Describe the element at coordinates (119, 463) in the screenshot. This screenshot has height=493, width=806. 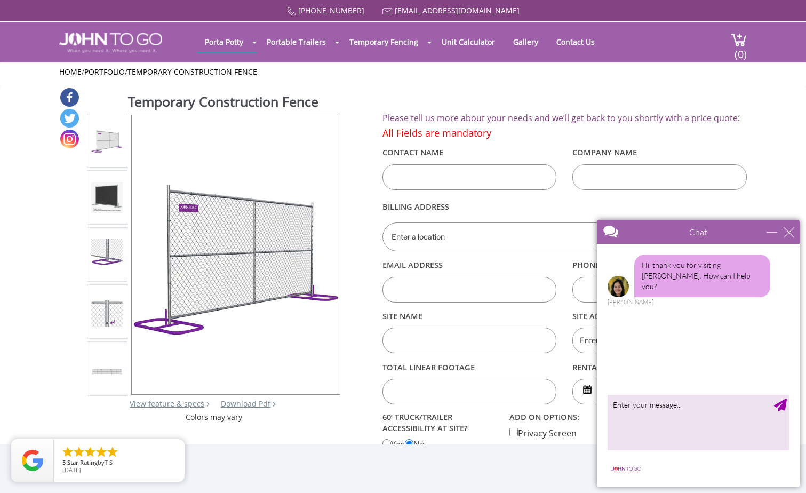
I see `span: by` at that location.